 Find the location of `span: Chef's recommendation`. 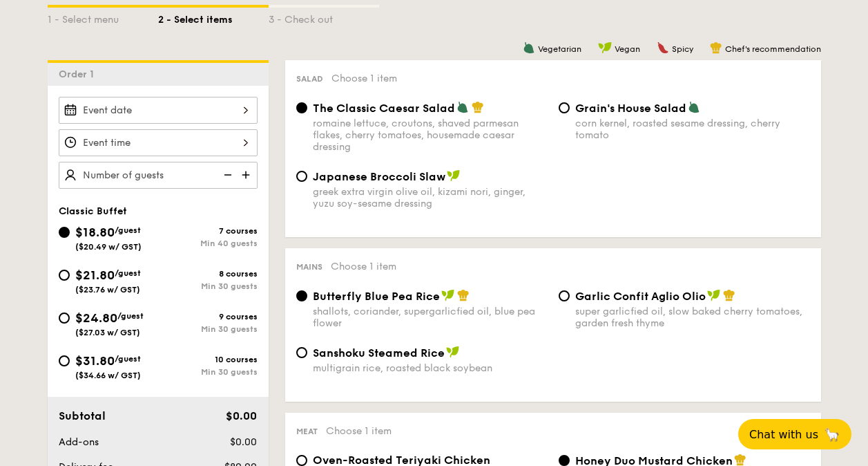

span: Chef's recommendation is located at coordinates (773, 49).